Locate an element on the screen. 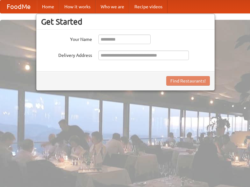 This screenshot has height=187, width=250. a: FoodMe is located at coordinates (18, 7).